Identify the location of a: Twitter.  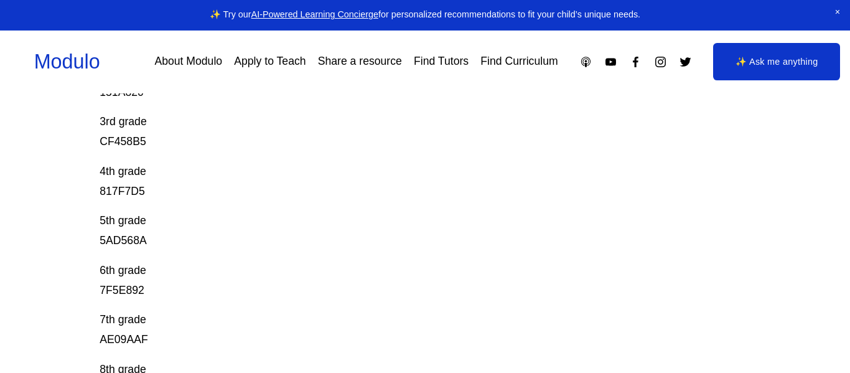
(685, 62).